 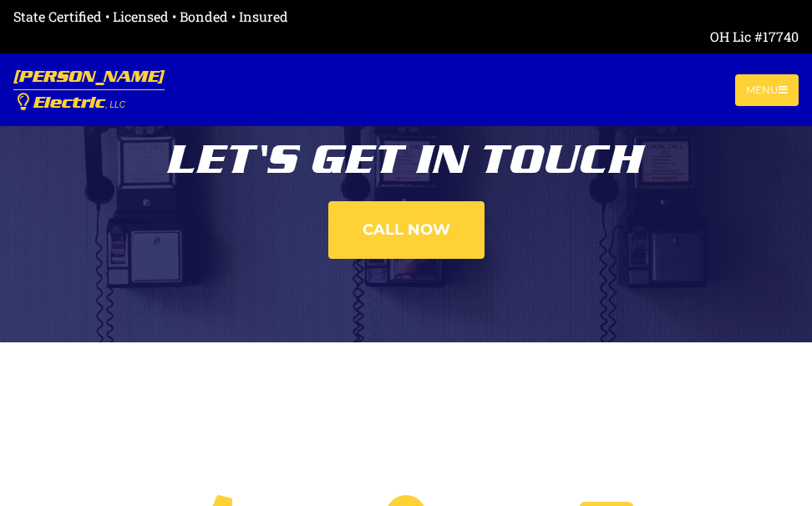 I want to click on span: , LLC, so click(x=116, y=105).